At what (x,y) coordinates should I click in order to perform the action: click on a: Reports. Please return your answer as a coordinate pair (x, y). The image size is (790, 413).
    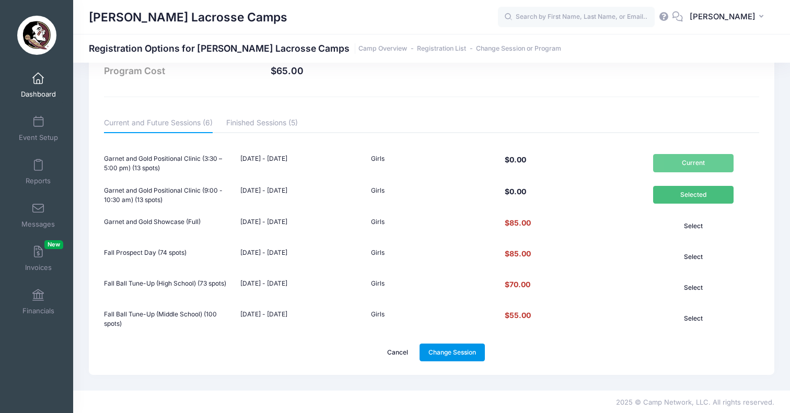
    Looking at the image, I should click on (38, 172).